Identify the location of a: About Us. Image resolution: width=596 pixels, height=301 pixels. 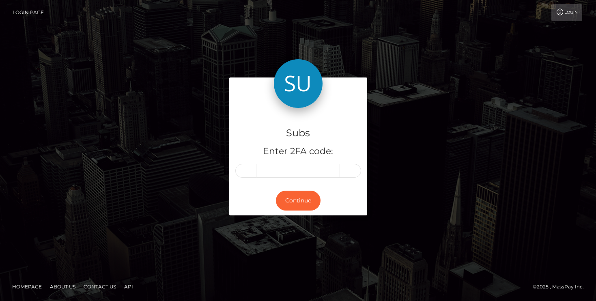
(63, 287).